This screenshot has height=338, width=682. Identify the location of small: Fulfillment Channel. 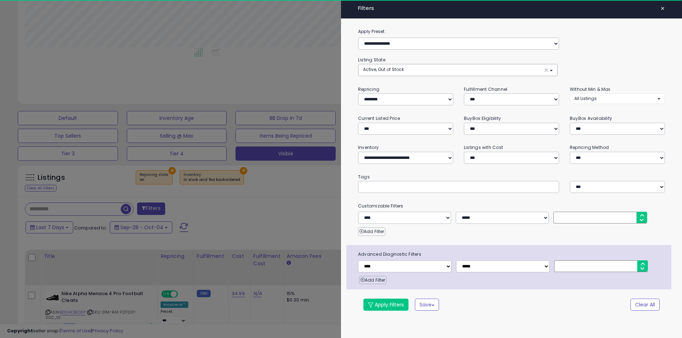
(485, 89).